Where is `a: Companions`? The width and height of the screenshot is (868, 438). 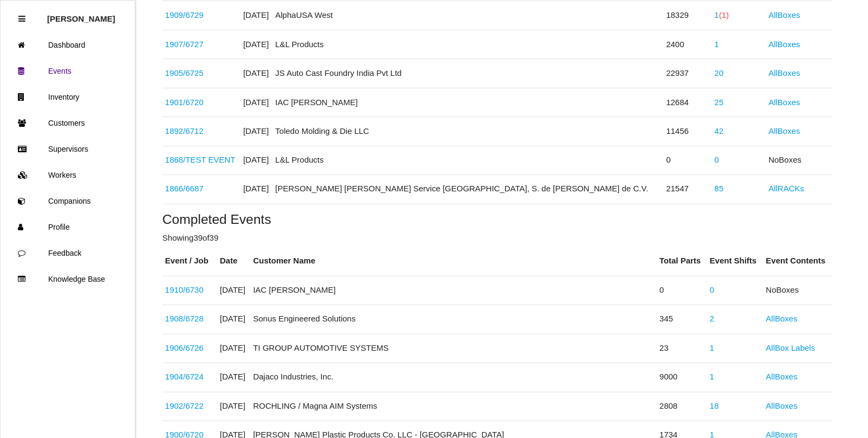
a: Companions is located at coordinates (68, 201).